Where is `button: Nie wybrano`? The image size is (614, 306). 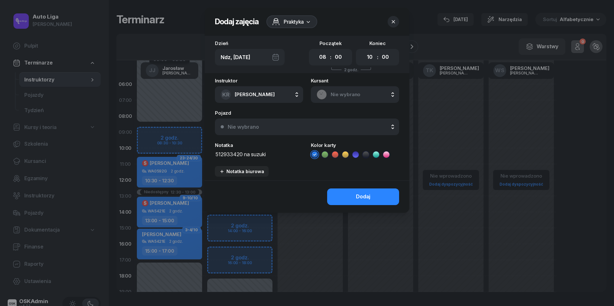 button: Nie wybrano is located at coordinates (307, 127).